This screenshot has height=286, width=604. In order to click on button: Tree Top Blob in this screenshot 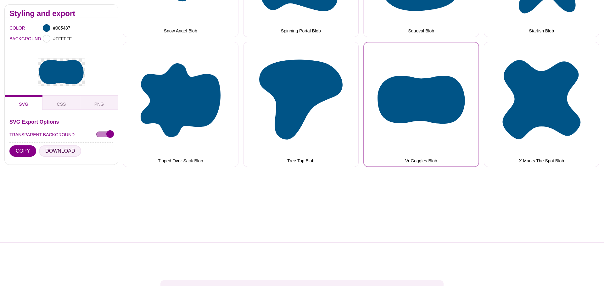, I will do `click(301, 105)`.